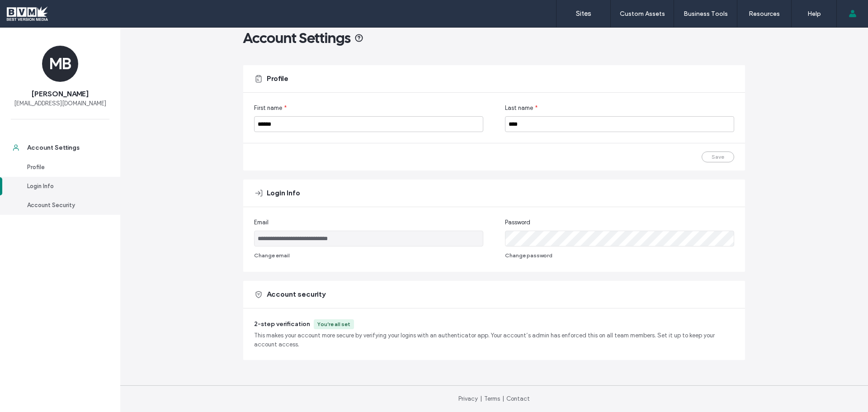  I want to click on div: MB, so click(60, 64).